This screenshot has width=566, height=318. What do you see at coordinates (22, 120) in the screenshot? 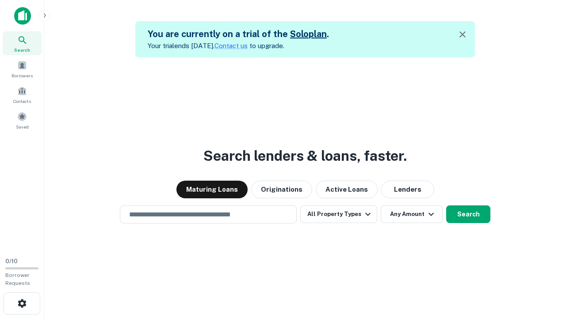
I see `a: Saved` at bounding box center [22, 120].